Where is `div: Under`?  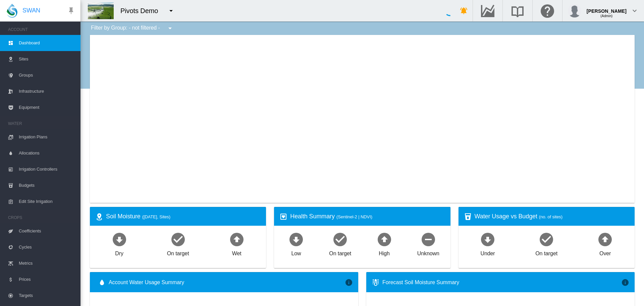 div: Under is located at coordinates (488, 252).